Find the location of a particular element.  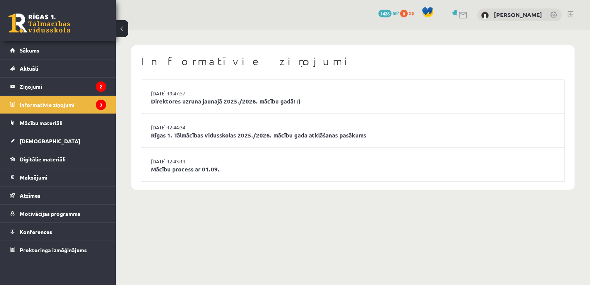

span: Mācību materiāli is located at coordinates (41, 123).